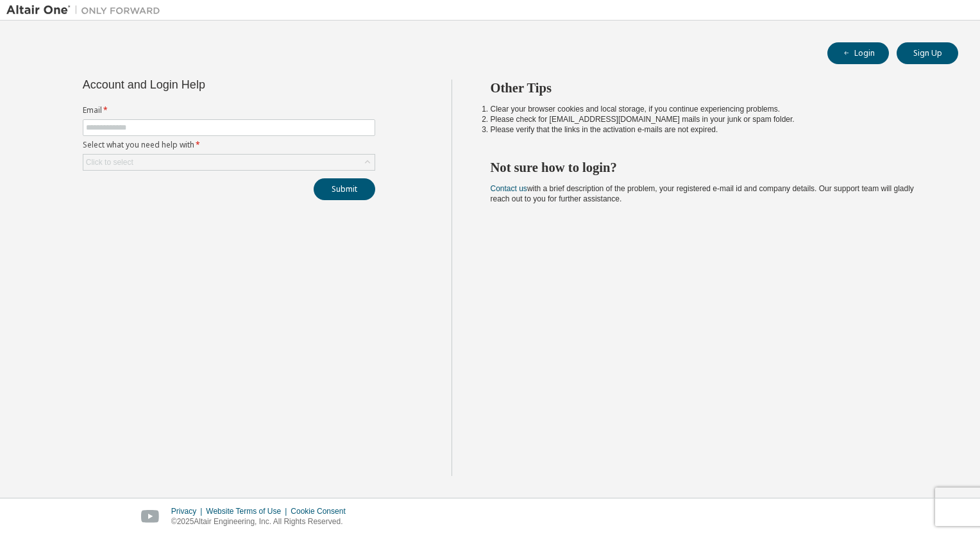 This screenshot has width=980, height=535. I want to click on p: © 2025 Altair Engineering, Inc. All Rights Reserved., so click(262, 521).